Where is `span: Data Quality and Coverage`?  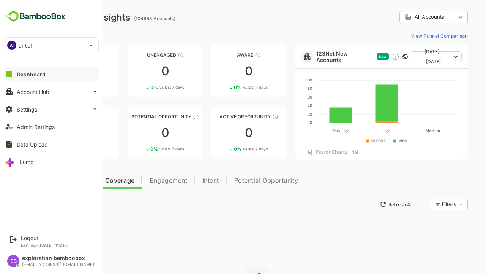 span: Data Quality and Coverage is located at coordinates (67, 180).